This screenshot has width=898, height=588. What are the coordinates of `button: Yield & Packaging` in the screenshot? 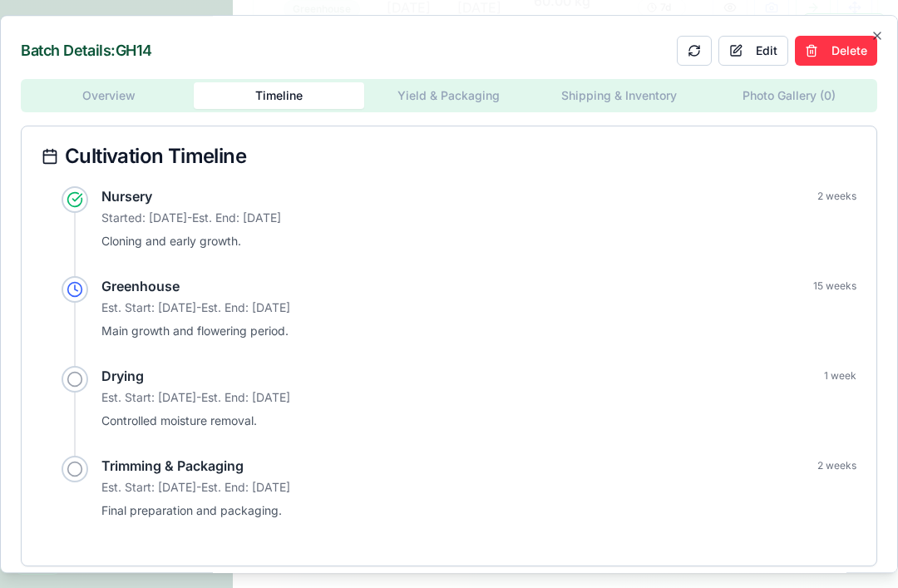 It's located at (449, 95).